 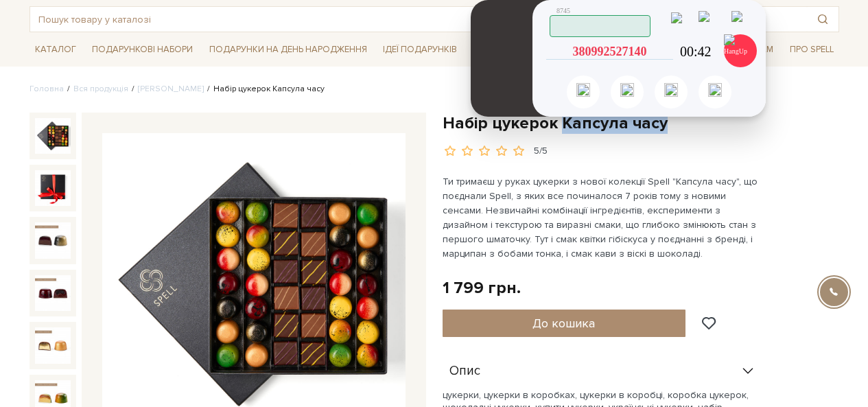 I want to click on span: Опис, so click(x=464, y=372).